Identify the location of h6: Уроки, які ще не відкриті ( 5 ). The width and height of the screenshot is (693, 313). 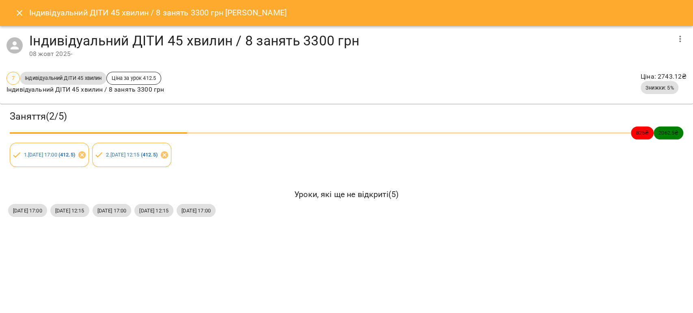
(346, 194).